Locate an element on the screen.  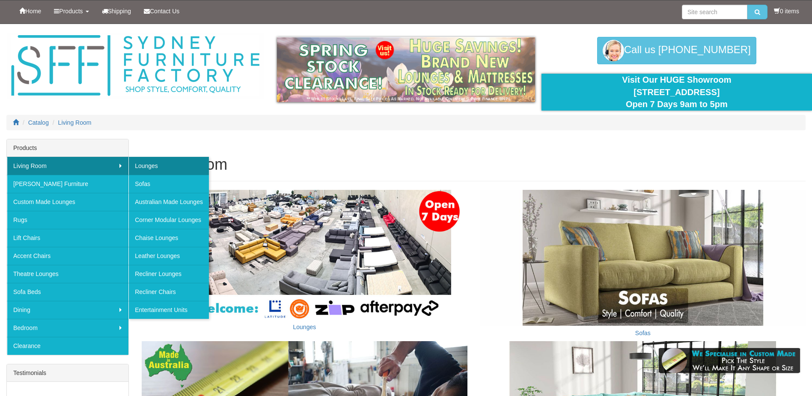
h1: Living Room is located at coordinates (474, 164).